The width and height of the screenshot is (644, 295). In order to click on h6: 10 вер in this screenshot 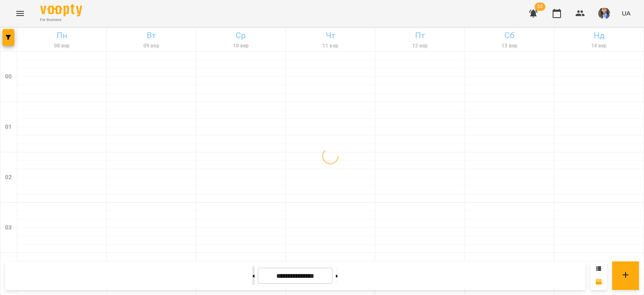, I will do `click(241, 46)`.